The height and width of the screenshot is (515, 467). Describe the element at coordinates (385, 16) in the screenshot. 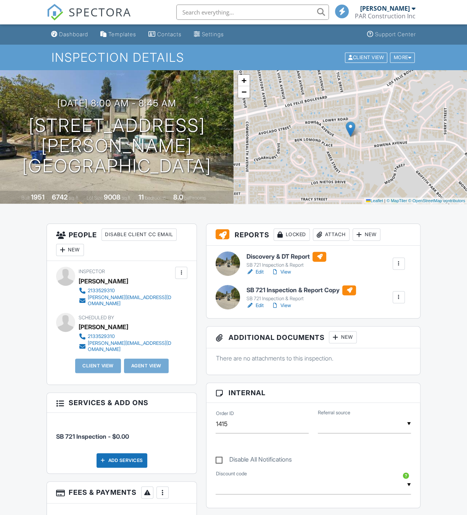

I see `div: PAR Construction Inc` at that location.